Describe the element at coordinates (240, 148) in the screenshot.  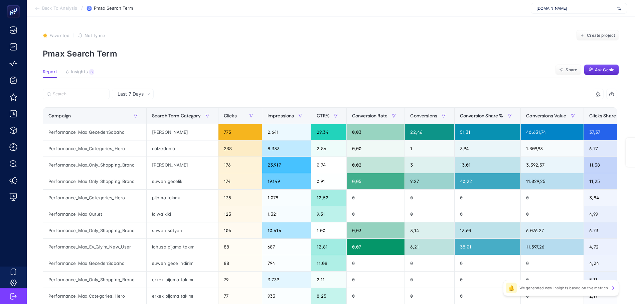
I see `div: 238` at that location.